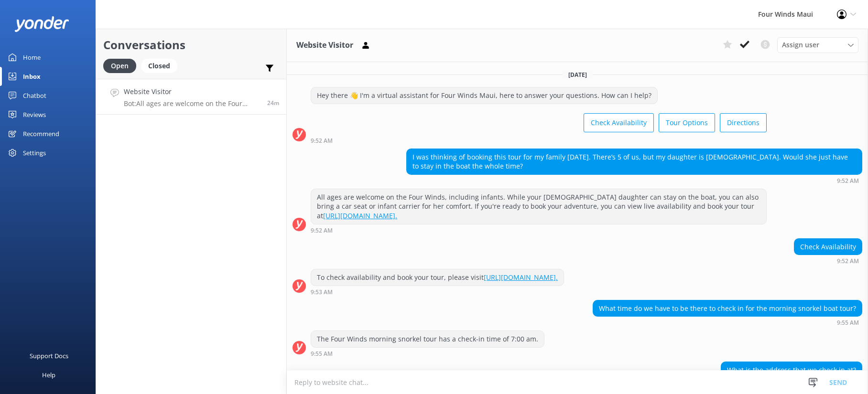 The image size is (868, 394). I want to click on div: Oct 07 2025 09:53am (UTC -10:00) Pacific/Honolulu, so click(437, 292).